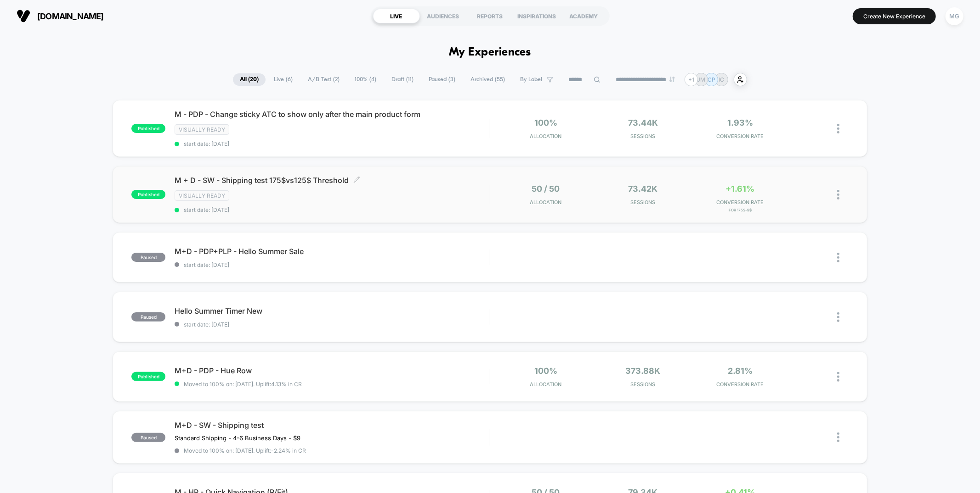  What do you see at coordinates (490, 16) in the screenshot?
I see `div: REPORTS` at bounding box center [490, 16].